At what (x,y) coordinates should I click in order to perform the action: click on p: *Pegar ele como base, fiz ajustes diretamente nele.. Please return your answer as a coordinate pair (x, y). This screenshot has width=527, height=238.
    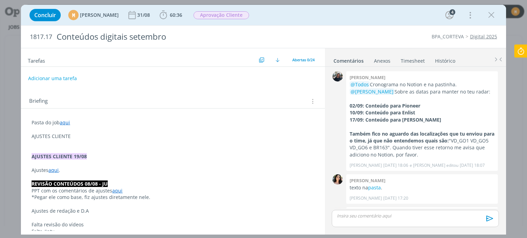
    Looking at the image, I should click on (172, 198).